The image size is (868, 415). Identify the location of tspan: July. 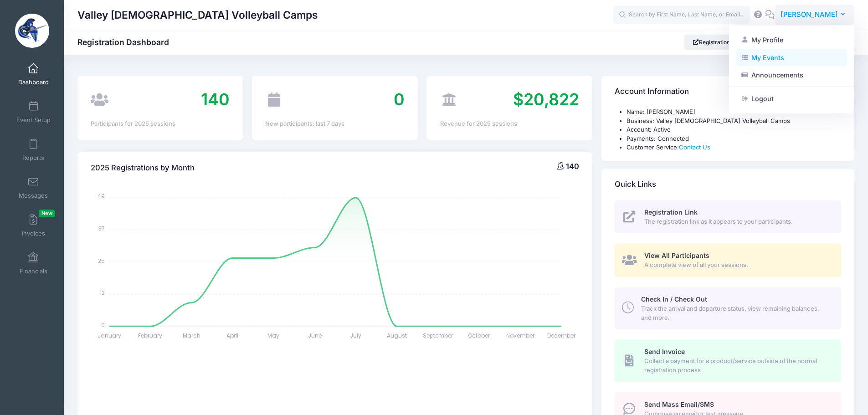
(356, 335).